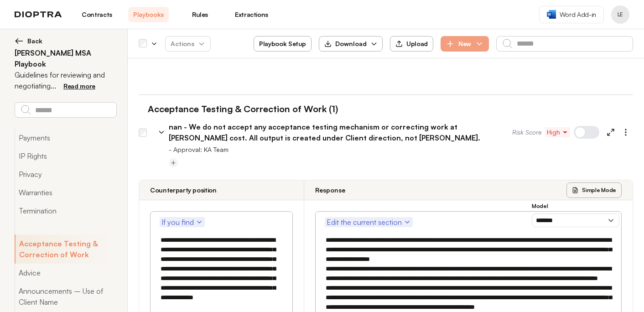 The image size is (644, 312). Describe the element at coordinates (557, 133) in the screenshot. I see `button: High` at that location.